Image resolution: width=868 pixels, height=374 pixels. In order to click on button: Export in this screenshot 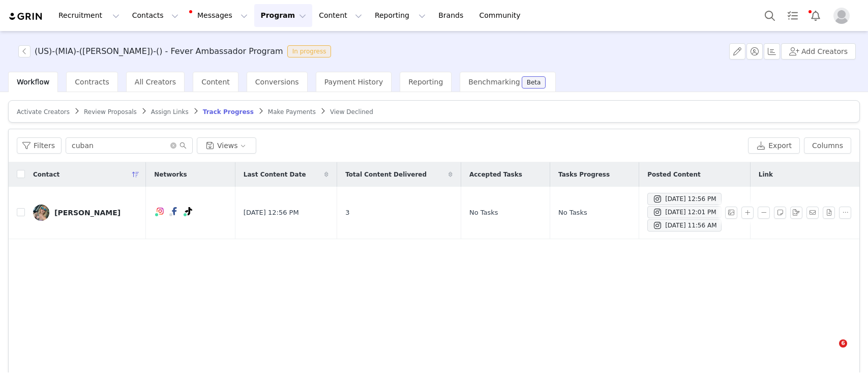, I will do `click(774, 146)`.